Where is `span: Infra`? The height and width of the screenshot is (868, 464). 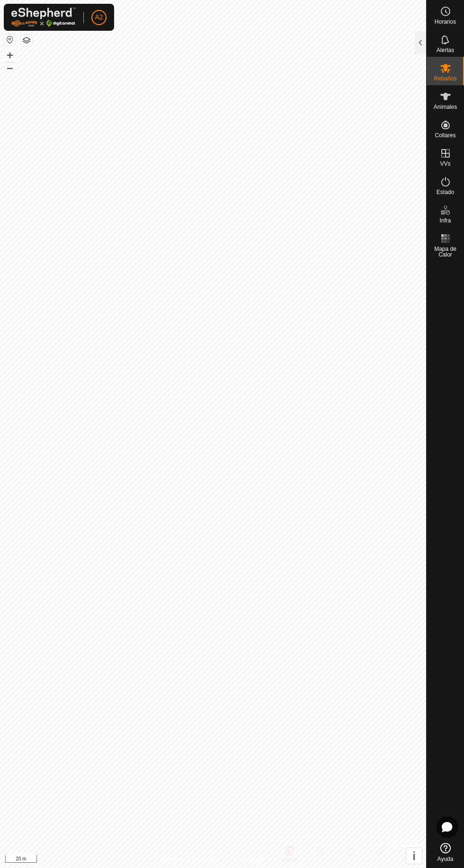 span: Infra is located at coordinates (445, 220).